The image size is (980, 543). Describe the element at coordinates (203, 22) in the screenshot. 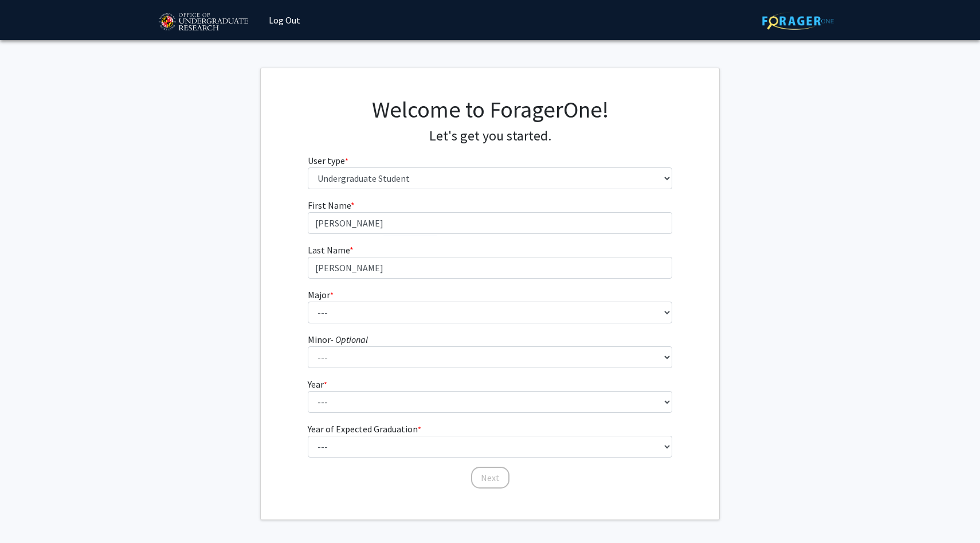

I see `img: University of Maryland Logo` at that location.